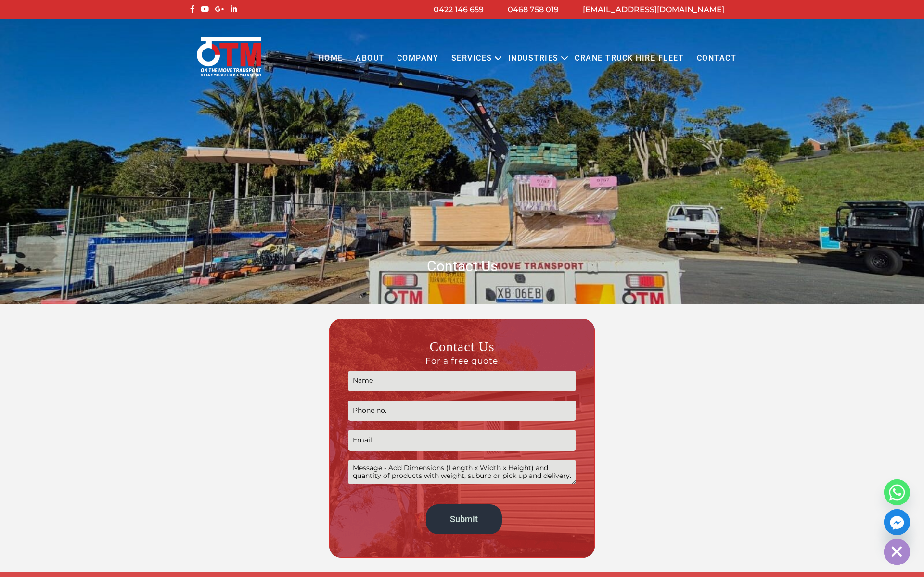 This screenshot has height=577, width=924. Describe the element at coordinates (462, 352) in the screenshot. I see `h3: Contact Us` at that location.